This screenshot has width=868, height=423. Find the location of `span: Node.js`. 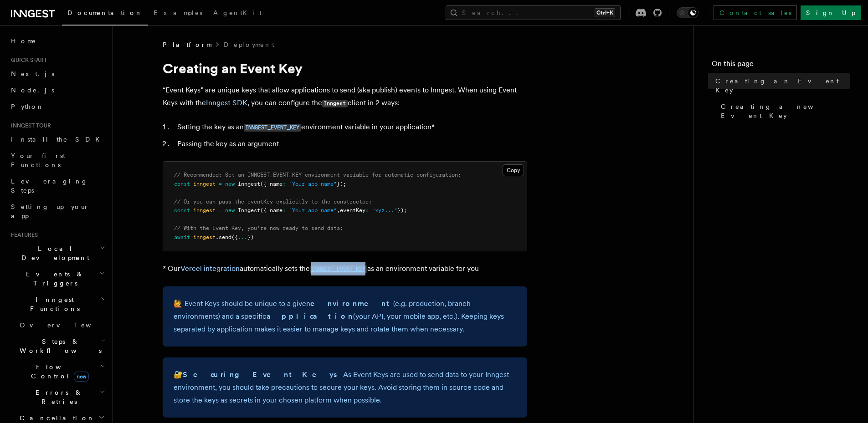

span: Node.js is located at coordinates (32, 90).